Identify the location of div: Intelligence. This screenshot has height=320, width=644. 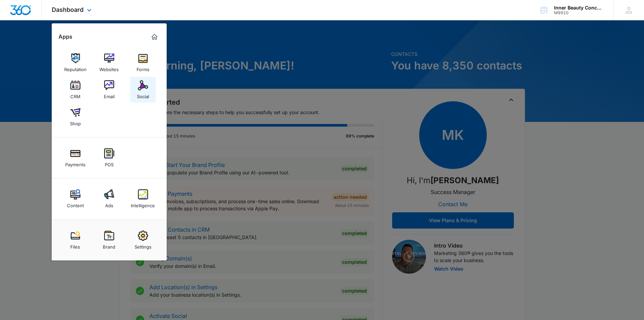
(143, 204).